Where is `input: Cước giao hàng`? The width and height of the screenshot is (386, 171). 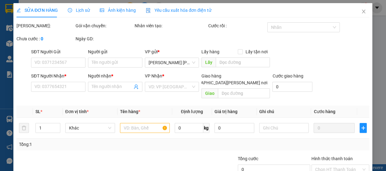
input: Cước giao hàng is located at coordinates (292, 87).